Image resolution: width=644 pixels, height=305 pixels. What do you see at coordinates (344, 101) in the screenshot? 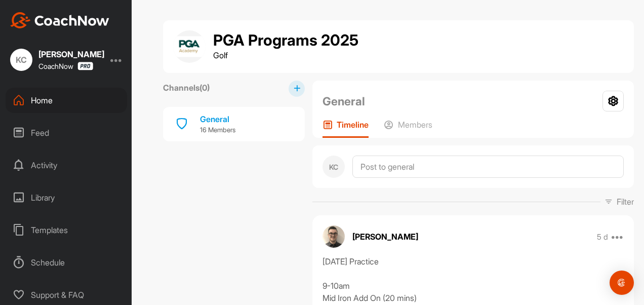
I see `h2: General` at bounding box center [344, 101].